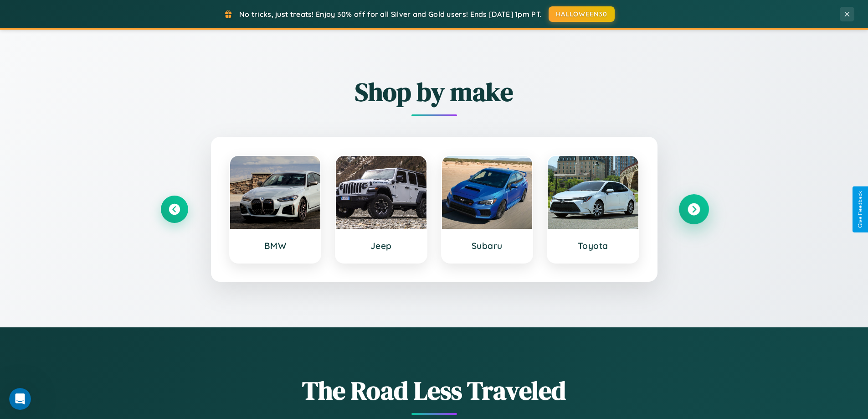 The height and width of the screenshot is (419, 868). What do you see at coordinates (487, 246) in the screenshot?
I see `h3: Subaru` at bounding box center [487, 246].